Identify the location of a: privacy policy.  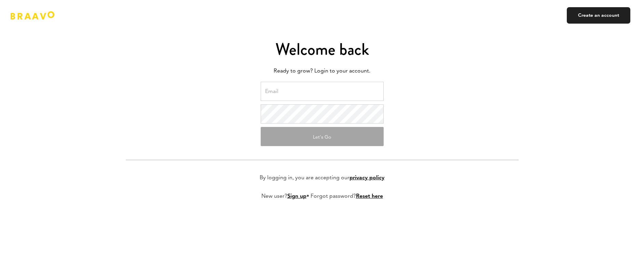
(367, 178).